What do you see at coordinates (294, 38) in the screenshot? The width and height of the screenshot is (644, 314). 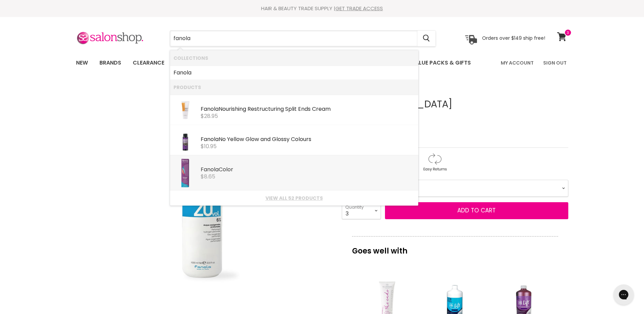 I see `input: Search` at bounding box center [294, 38].